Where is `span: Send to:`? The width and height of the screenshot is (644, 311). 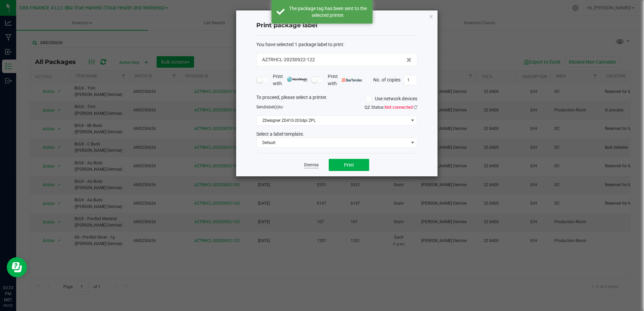 span: Send to: is located at coordinates (269, 107).